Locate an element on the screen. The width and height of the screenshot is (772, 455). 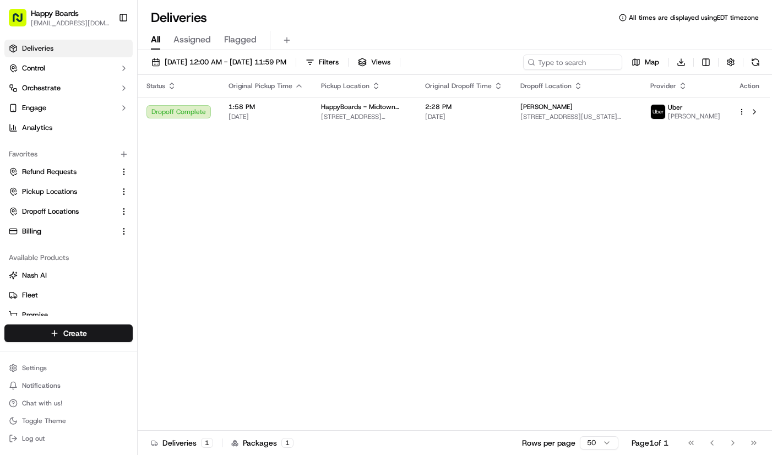
button: Refund Requests is located at coordinates (68, 172).